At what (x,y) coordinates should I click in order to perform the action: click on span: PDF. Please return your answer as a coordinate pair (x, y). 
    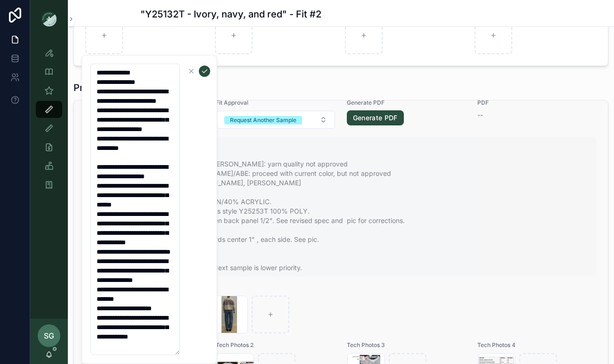
    Looking at the image, I should click on (537, 103).